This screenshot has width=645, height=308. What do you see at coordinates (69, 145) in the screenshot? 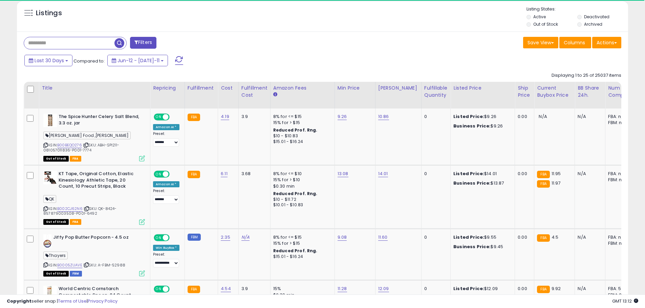
I see `a: B00BEQO276` at bounding box center [69, 145].